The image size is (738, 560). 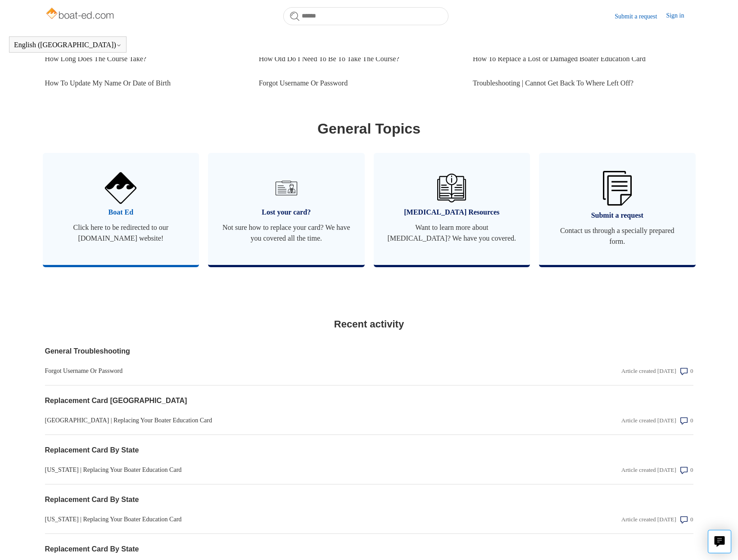 I want to click on a: How To Replace a Lost or Damaged Boater Education Card, so click(x=579, y=59).